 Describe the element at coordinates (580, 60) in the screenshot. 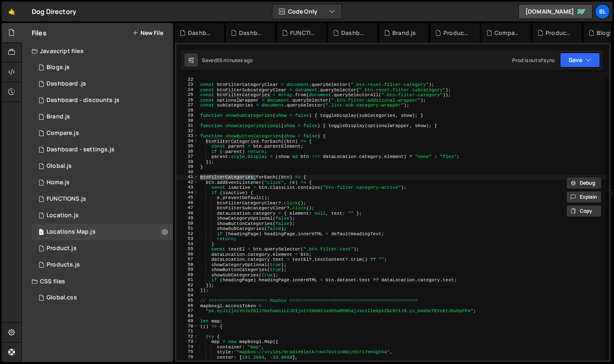

I see `button: Save` at that location.